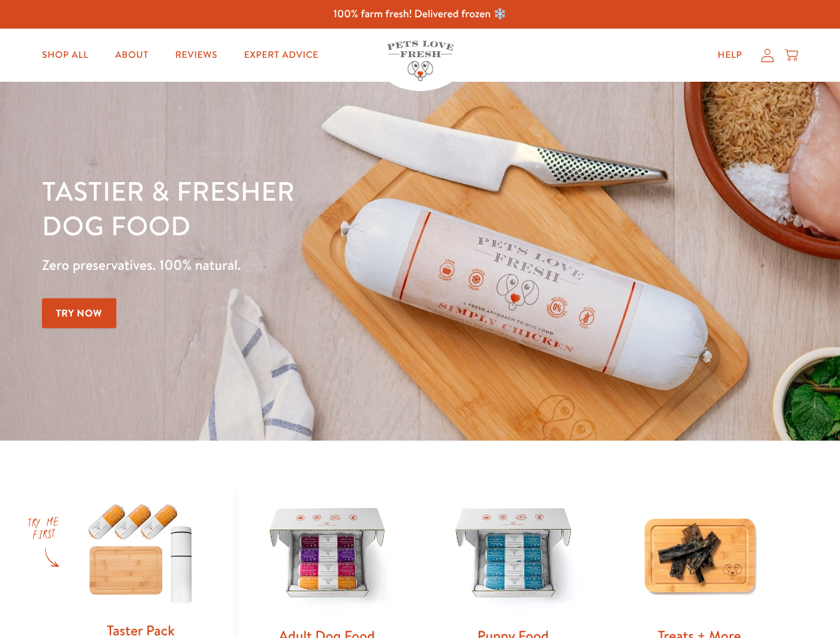 Image resolution: width=840 pixels, height=638 pixels. What do you see at coordinates (420, 60) in the screenshot?
I see `img: Pets Love Fresh` at bounding box center [420, 60].